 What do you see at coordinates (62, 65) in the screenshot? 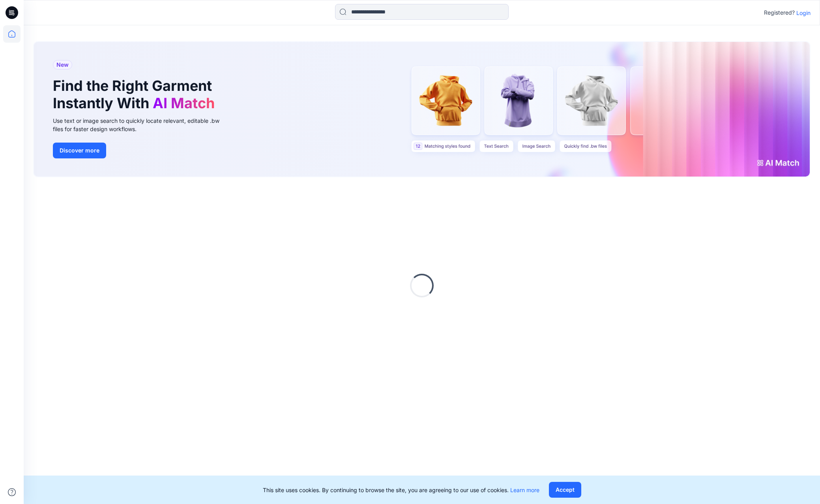
I see `span: New` at bounding box center [62, 65].